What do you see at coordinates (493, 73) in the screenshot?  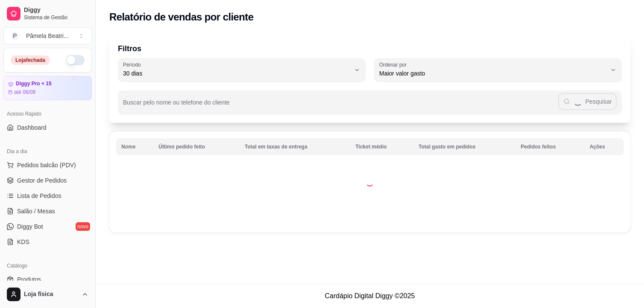 I see `span: Maior valor gasto` at bounding box center [493, 73].